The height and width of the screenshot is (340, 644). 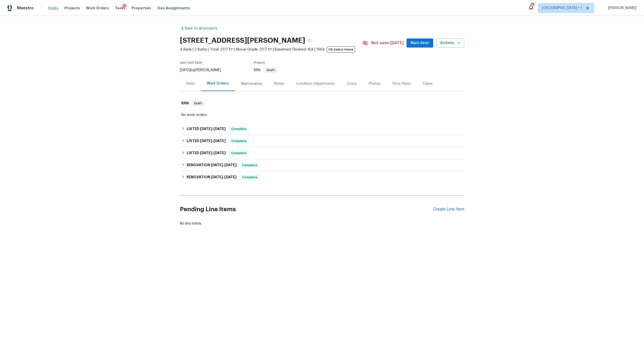 What do you see at coordinates (218, 83) in the screenshot?
I see `div: Work Orders` at bounding box center [218, 83].